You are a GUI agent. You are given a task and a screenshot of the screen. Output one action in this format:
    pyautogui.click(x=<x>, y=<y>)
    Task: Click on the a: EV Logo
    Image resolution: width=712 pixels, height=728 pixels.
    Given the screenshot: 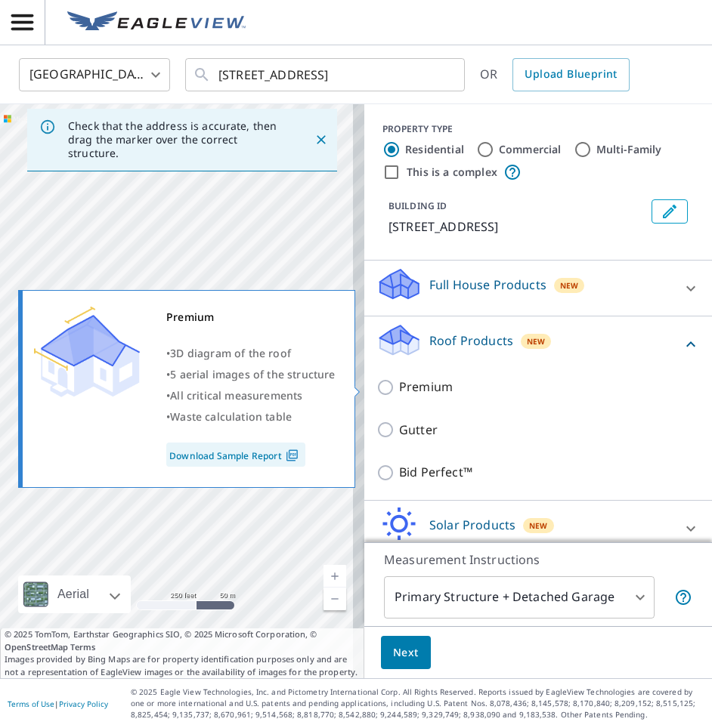 What is the action you would take?
    pyautogui.click(x=156, y=23)
    